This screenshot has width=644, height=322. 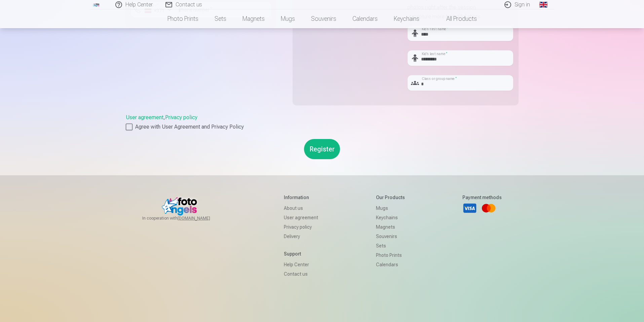 What do you see at coordinates (96, 5) in the screenshot?
I see `img: /fa1` at bounding box center [96, 5].